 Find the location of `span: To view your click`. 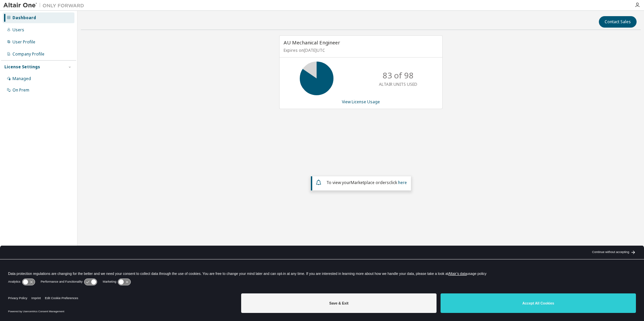

span: To view your click is located at coordinates (367, 182).